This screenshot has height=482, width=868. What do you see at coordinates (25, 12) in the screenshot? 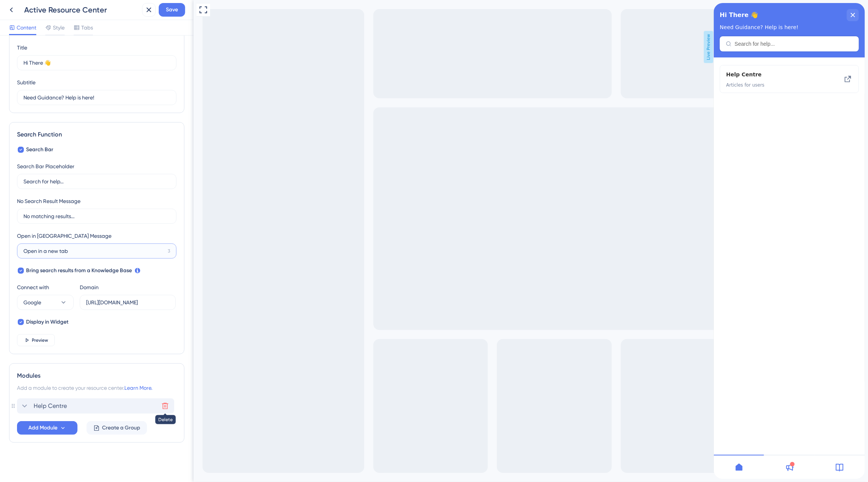
I see `span: Hi There 👋` at bounding box center [25, 12].